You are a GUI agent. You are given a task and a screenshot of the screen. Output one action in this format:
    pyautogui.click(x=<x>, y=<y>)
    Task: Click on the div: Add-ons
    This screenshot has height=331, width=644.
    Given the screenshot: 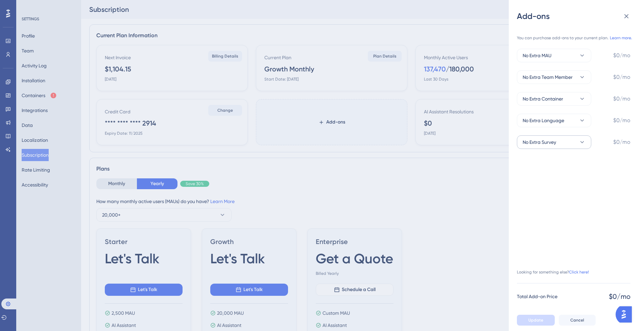 What is the action you would take?
    pyautogui.click(x=577, y=16)
    